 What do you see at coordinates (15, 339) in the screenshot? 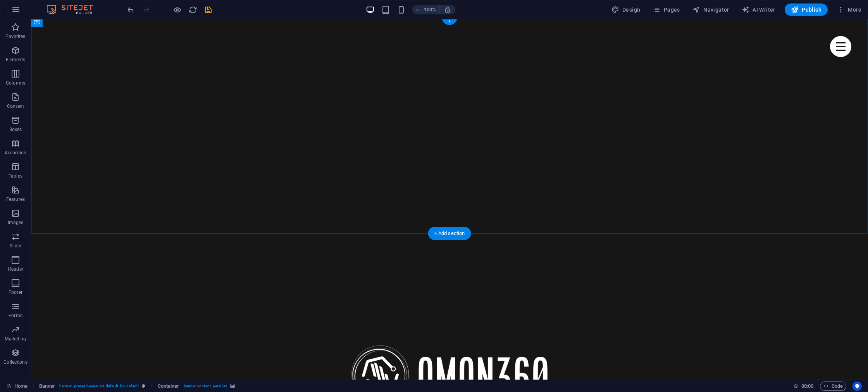
I see `p: Marketing` at bounding box center [15, 339].